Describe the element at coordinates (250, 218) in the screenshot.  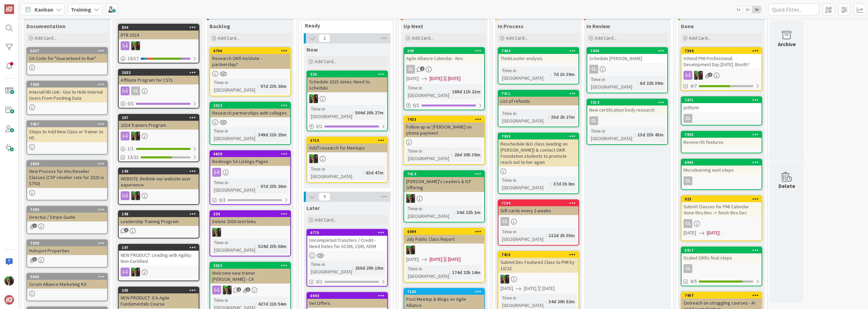
I see `div: 334Delete 2030 test links` at that location.